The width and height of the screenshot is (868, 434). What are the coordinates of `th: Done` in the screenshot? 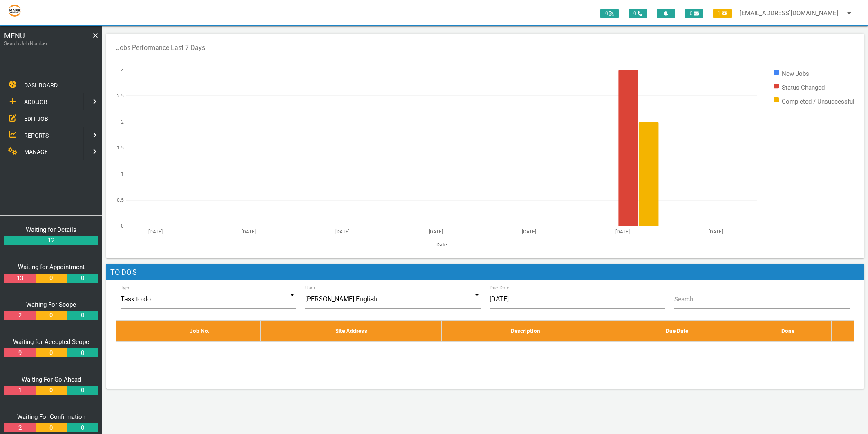 It's located at (788, 330).